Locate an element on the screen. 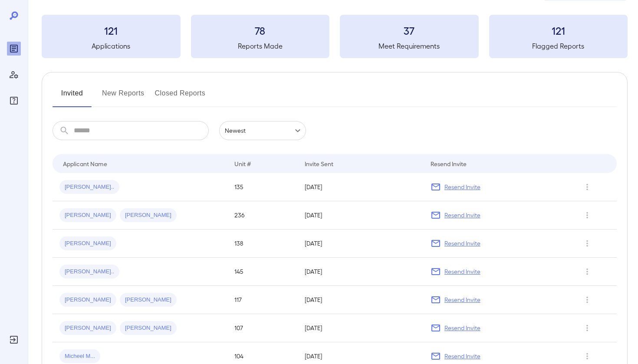 The width and height of the screenshot is (638, 364). div: Applicant Name is located at coordinates (85, 164).